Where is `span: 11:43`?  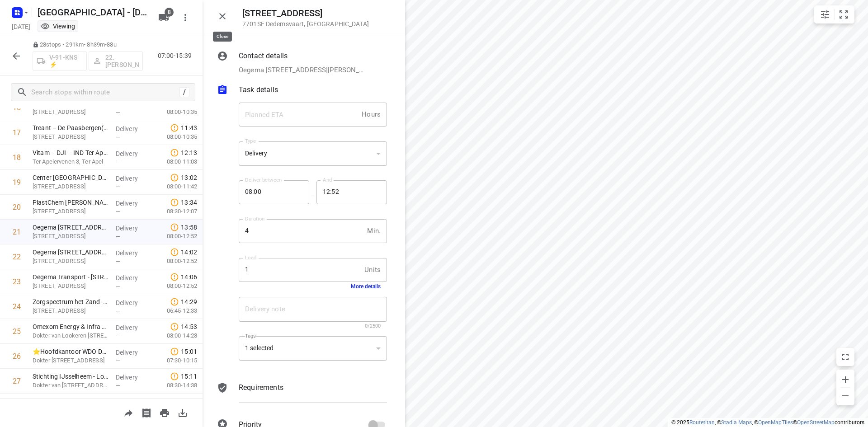
span: 11:43 is located at coordinates (189, 128).